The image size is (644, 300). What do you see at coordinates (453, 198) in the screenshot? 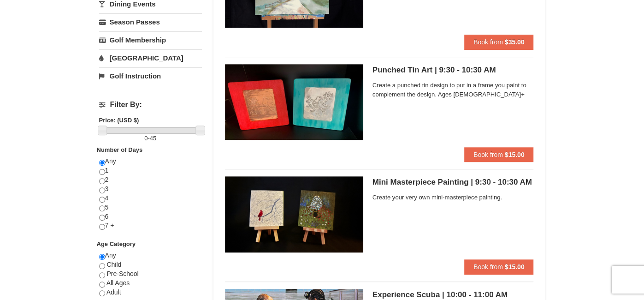
I see `span: Create your very own mini-masterpiece painting.` at bounding box center [453, 198].